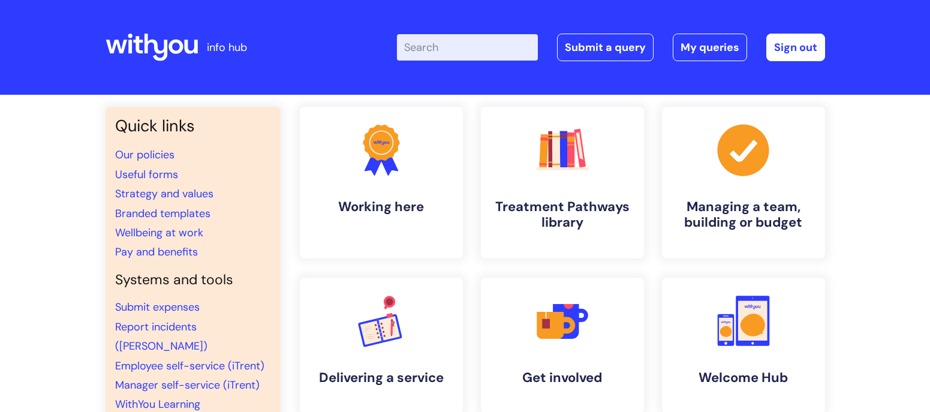 The image size is (930, 412). I want to click on p: info hub, so click(227, 47).